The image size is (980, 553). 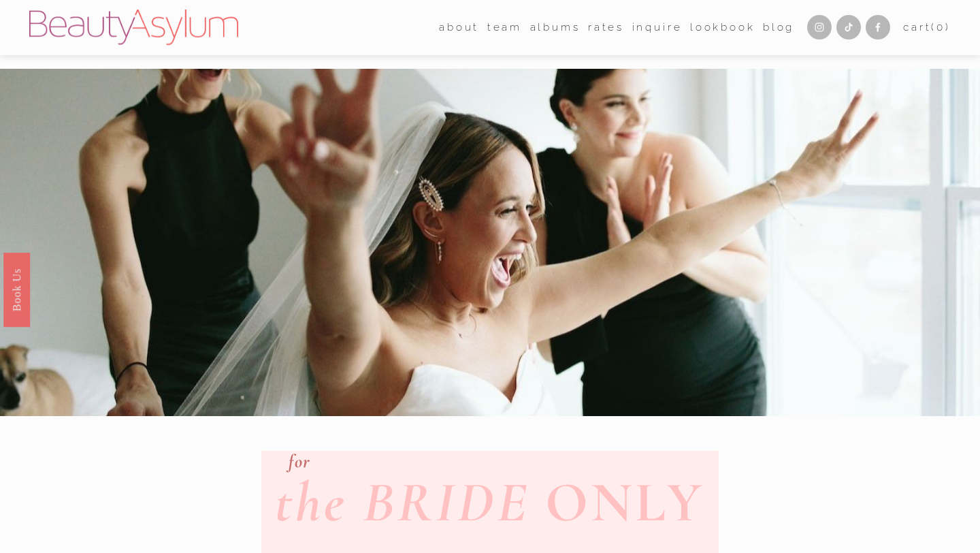 What do you see at coordinates (877, 28) in the screenshot?
I see `a: Facebook` at bounding box center [877, 28].